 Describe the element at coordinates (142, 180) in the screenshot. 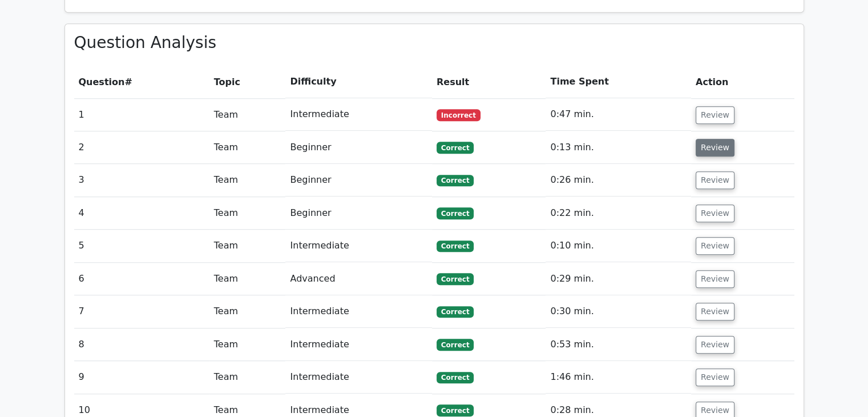

I see `td: 3` at that location.